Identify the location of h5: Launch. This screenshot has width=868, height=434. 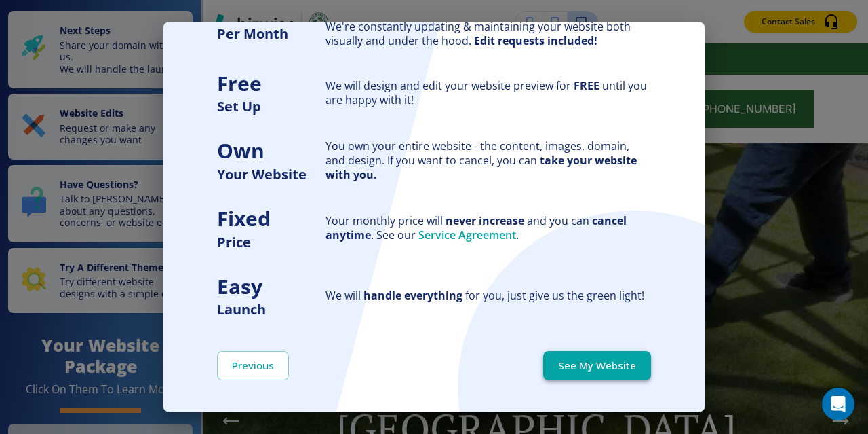
(271, 309).